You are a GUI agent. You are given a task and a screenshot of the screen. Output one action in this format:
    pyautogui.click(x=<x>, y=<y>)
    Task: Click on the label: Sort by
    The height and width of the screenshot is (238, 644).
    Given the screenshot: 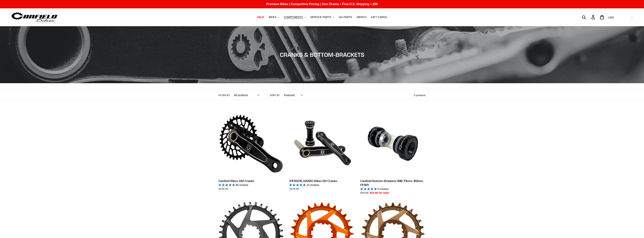 What is the action you would take?
    pyautogui.click(x=275, y=95)
    